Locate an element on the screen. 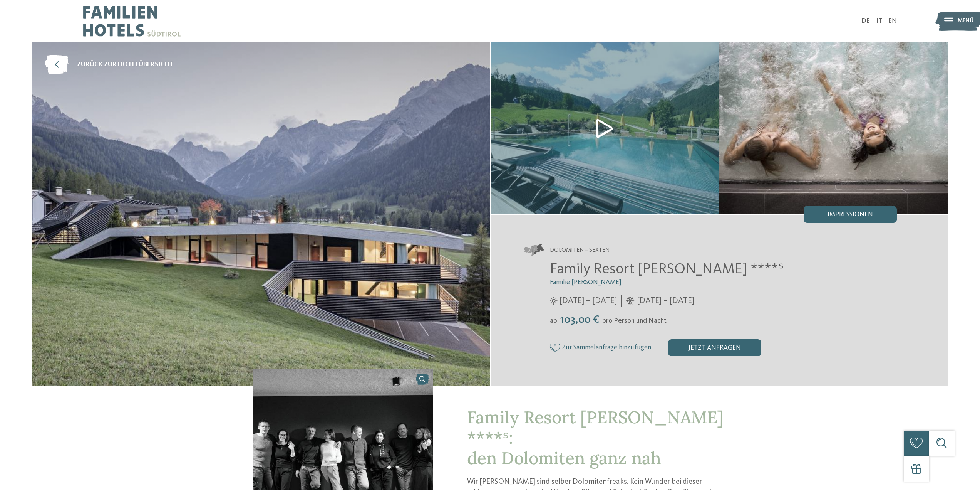  span: pro Person und Nacht is located at coordinates (634, 320).